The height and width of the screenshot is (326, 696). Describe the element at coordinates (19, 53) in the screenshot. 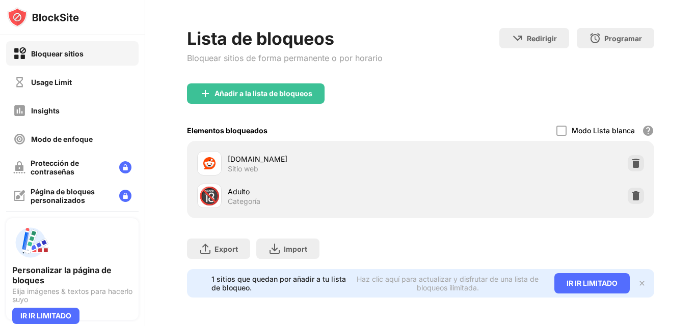

I see `img: block-on.svg` at that location.